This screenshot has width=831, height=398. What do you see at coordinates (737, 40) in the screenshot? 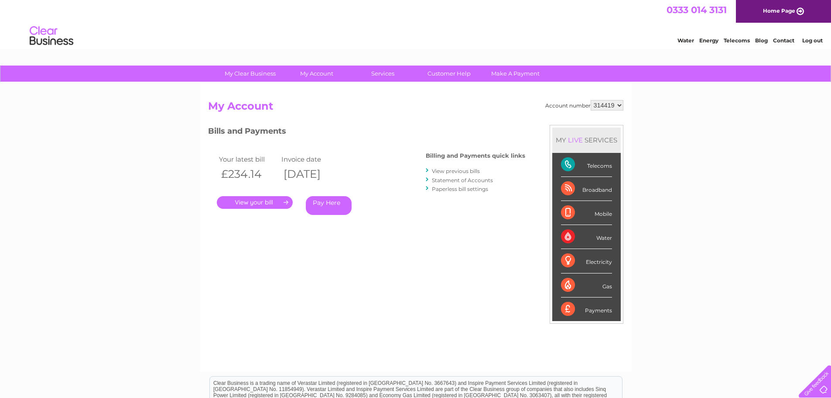
I see `a: Telecoms` at bounding box center [737, 40].